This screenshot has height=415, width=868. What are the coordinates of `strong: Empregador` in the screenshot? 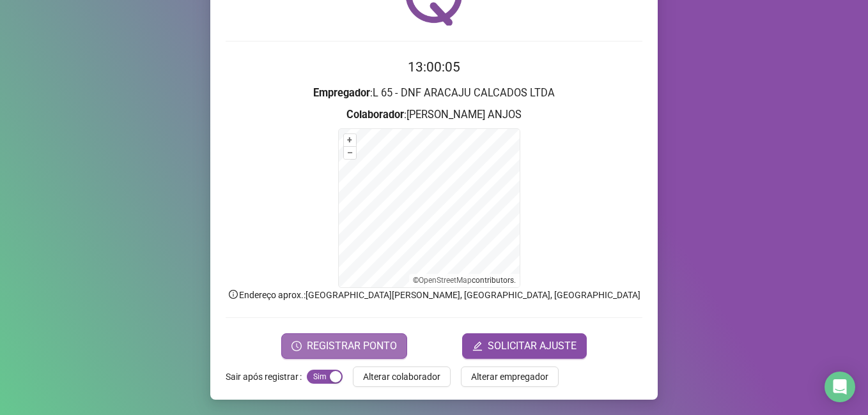 It's located at (341, 93).